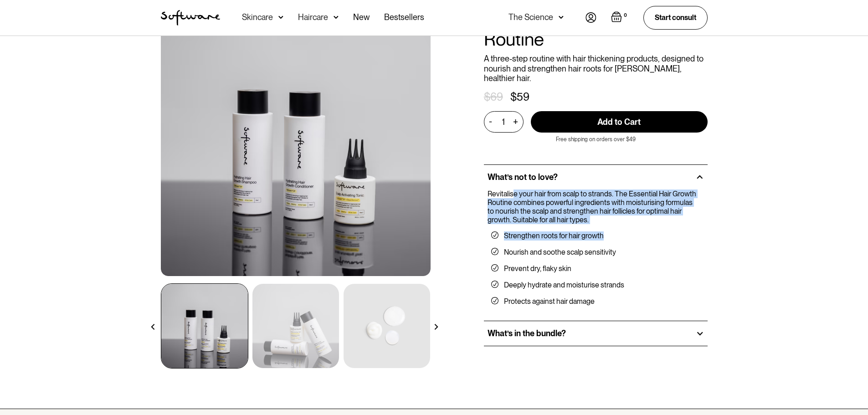 Image resolution: width=868 pixels, height=415 pixels. I want to click on img: Software Logo, so click(190, 18).